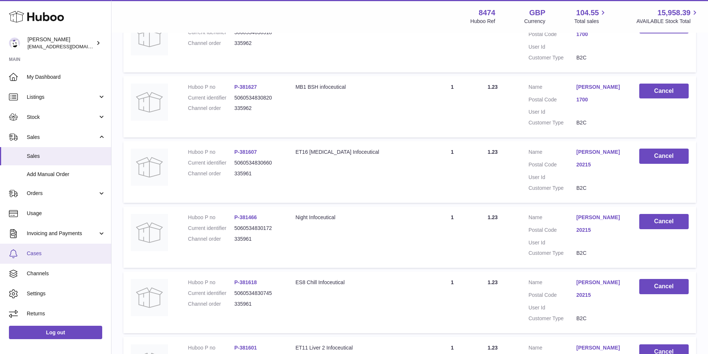 This screenshot has width=708, height=354. What do you see at coordinates (590, 16) in the screenshot?
I see `a: 104.55 Total sales` at bounding box center [590, 16].